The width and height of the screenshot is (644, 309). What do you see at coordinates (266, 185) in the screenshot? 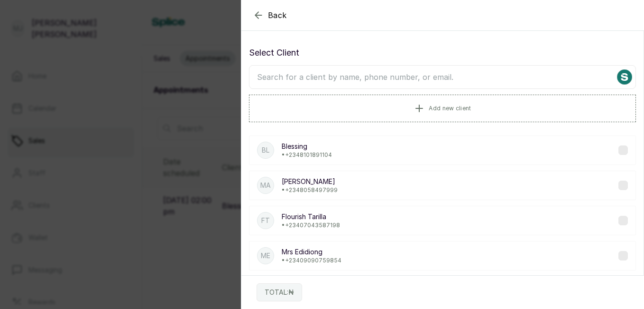
I see `p: Ma` at bounding box center [266, 185].